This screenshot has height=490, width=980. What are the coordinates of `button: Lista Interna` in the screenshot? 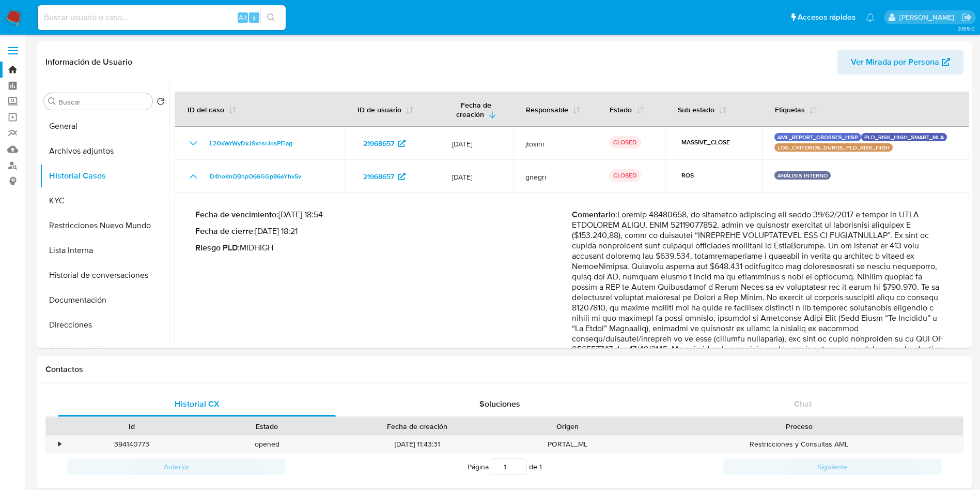 It's located at (104, 250).